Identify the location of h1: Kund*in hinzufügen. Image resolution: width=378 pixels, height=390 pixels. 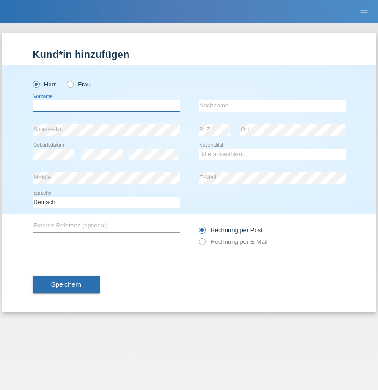
(189, 54).